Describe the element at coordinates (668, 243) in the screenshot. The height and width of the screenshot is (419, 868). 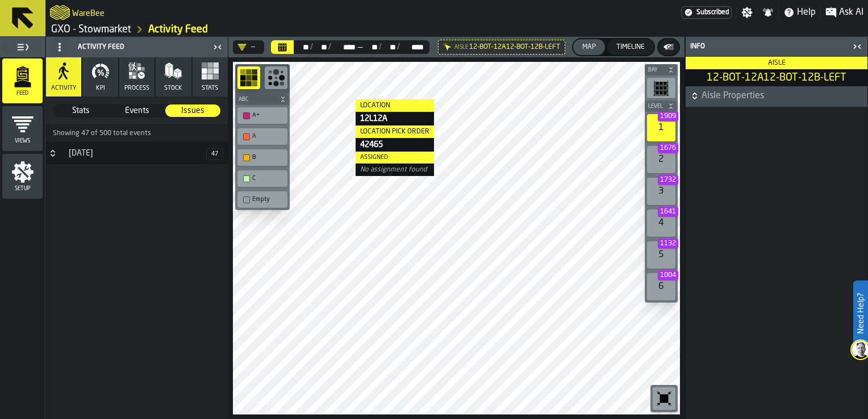
I see `span: 1132` at that location.